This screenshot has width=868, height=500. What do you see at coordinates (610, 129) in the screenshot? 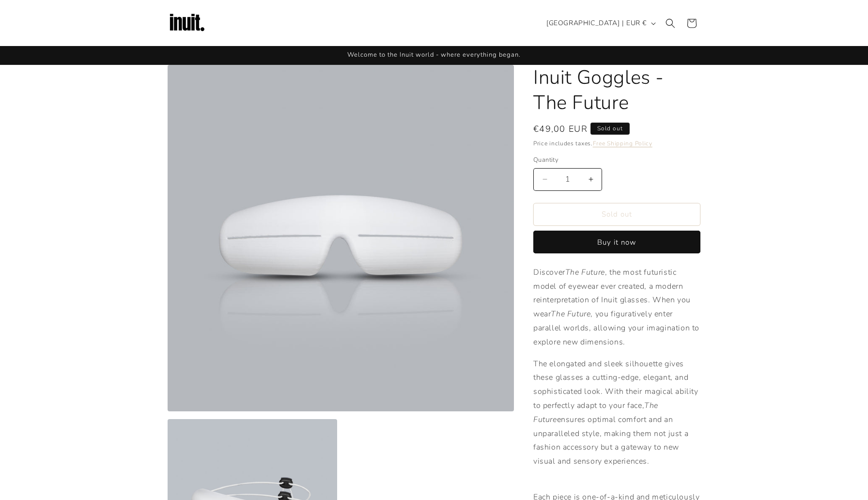
I see `span: Sold out` at bounding box center [610, 129].